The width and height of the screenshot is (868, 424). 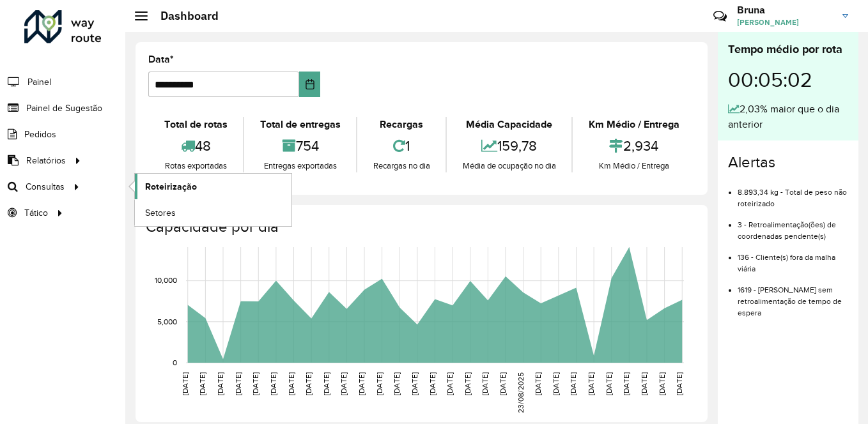 What do you see at coordinates (509, 125) in the screenshot?
I see `div: Média Capacidade` at bounding box center [509, 125].